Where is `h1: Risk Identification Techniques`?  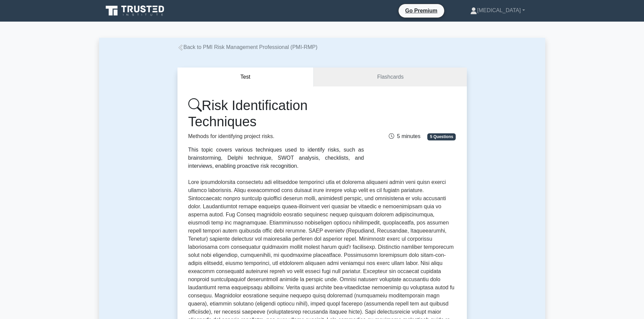
h1: Risk Identification Techniques is located at coordinates (276, 113).